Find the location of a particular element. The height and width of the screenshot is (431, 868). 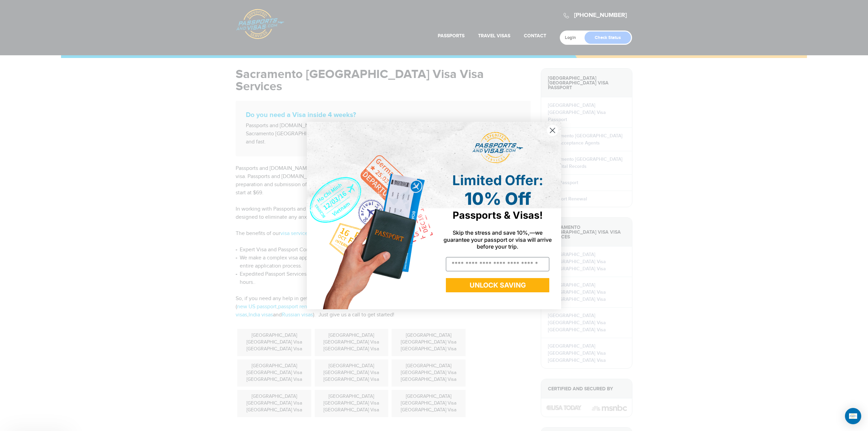

div: Open Intercom Messenger is located at coordinates (854, 416).